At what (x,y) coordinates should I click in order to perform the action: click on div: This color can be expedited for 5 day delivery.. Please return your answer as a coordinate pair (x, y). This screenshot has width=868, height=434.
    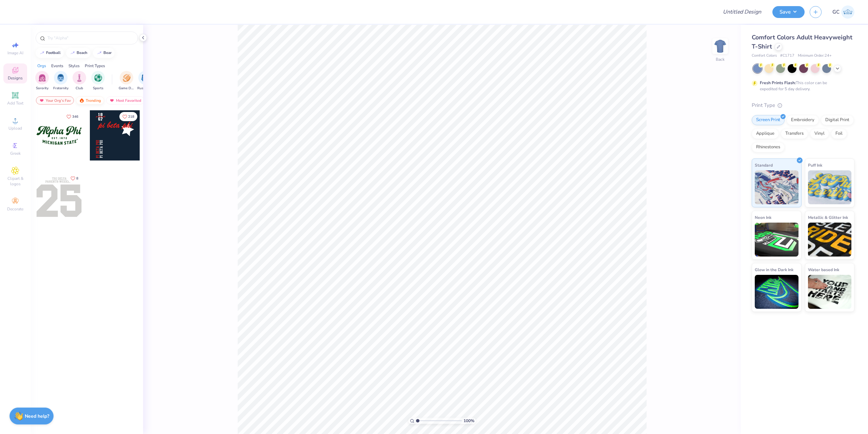
    Looking at the image, I should click on (802, 86).